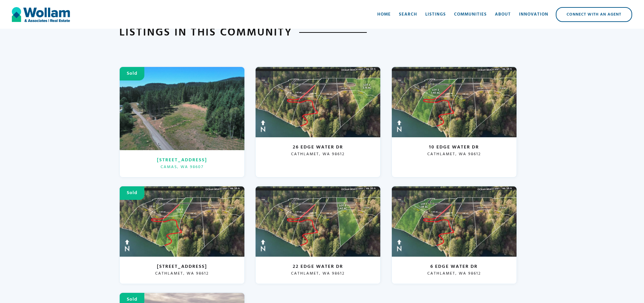 This screenshot has width=644, height=303. I want to click on div: Listings, so click(435, 15).